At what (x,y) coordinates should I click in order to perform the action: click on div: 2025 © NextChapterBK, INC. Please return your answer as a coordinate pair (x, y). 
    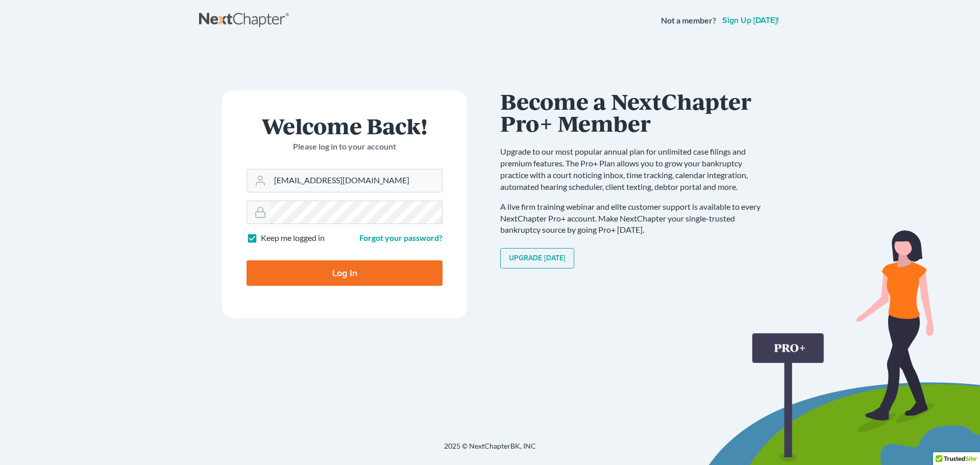
    Looking at the image, I should click on (490, 451).